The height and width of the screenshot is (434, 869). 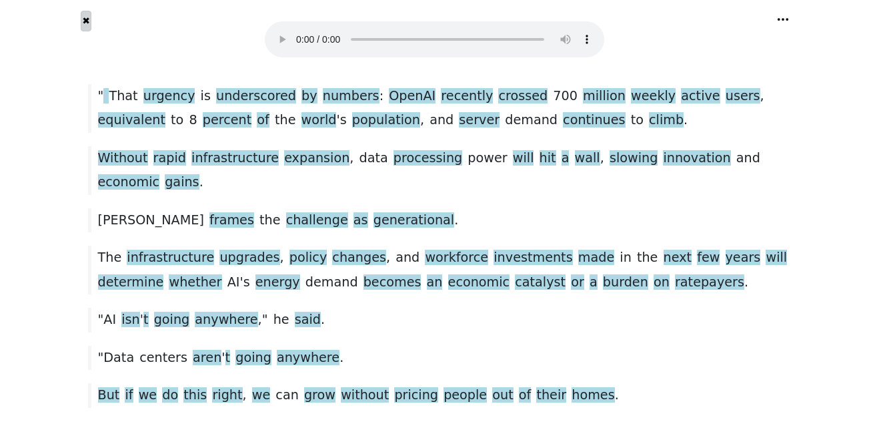 I want to click on span: ratepayers, so click(x=710, y=282).